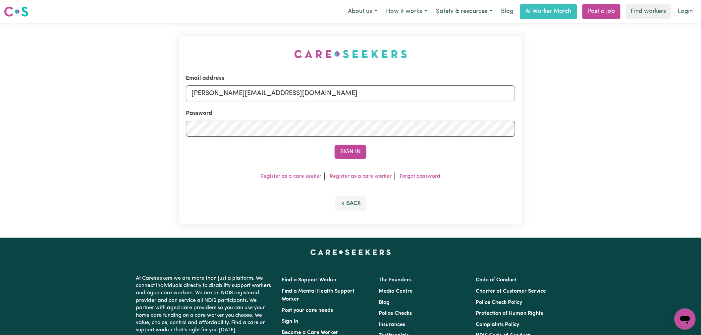 The height and width of the screenshot is (335, 701). Describe the element at coordinates (549, 12) in the screenshot. I see `a: AI Worker Match` at that location.